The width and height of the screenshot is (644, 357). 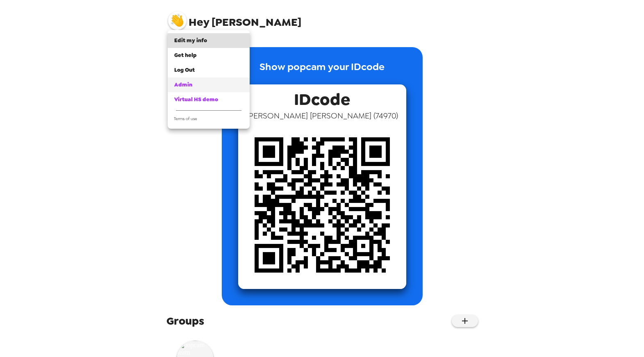 I want to click on a: Terms of use, so click(x=209, y=120).